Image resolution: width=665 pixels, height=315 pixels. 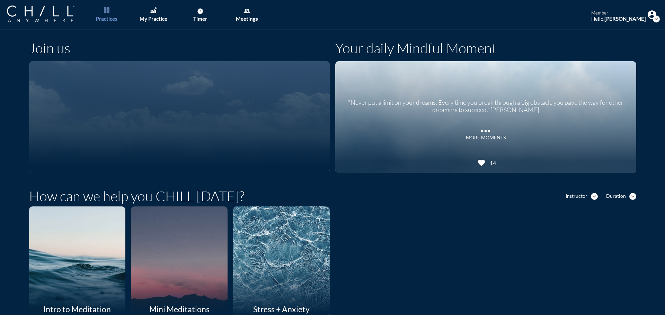 What do you see at coordinates (41, 14) in the screenshot?
I see `img: Company Logo` at bounding box center [41, 14].